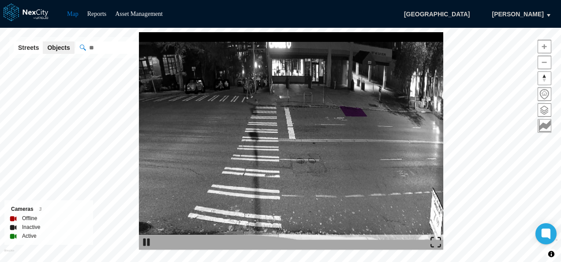 The width and height of the screenshot is (561, 262). What do you see at coordinates (291, 141) in the screenshot?
I see `img: video` at bounding box center [291, 141].